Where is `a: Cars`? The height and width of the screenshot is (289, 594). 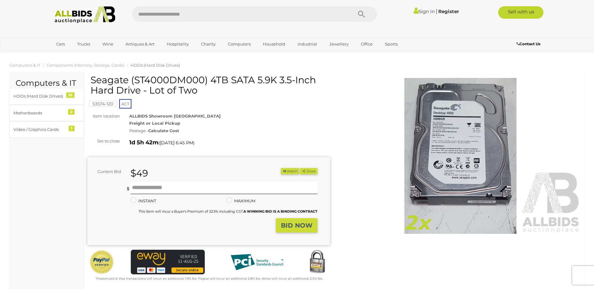
a: Cars is located at coordinates (61, 44).